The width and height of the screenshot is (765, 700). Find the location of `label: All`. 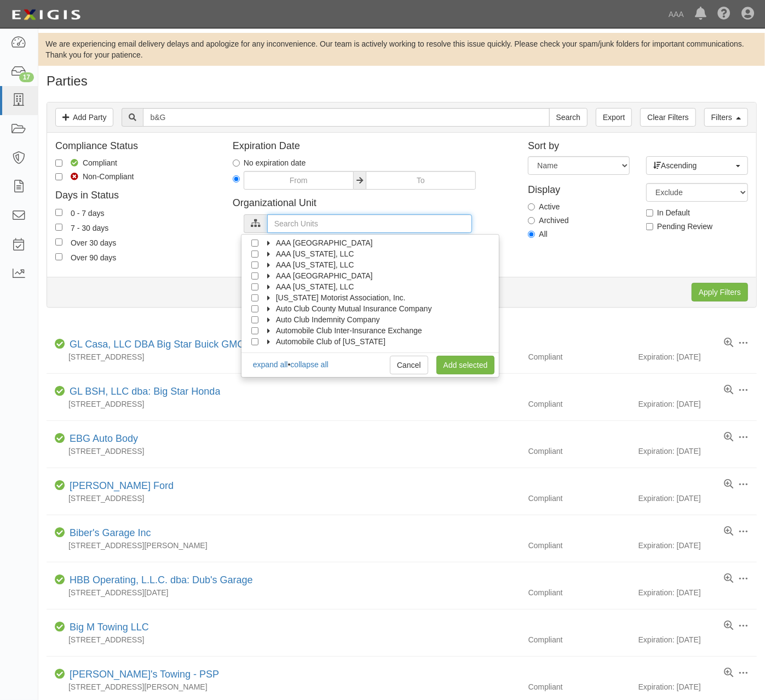

label: All is located at coordinates (538, 234).